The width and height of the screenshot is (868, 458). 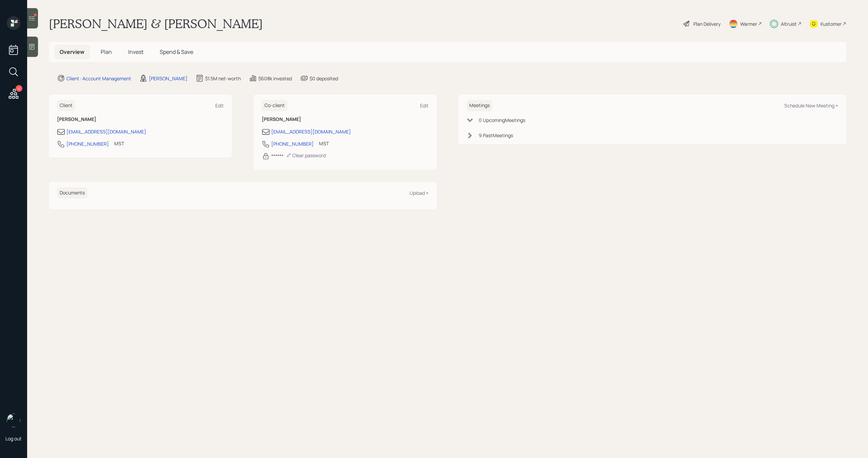 What do you see at coordinates (19, 89) in the screenshot?
I see `div: 4` at bounding box center [19, 89].